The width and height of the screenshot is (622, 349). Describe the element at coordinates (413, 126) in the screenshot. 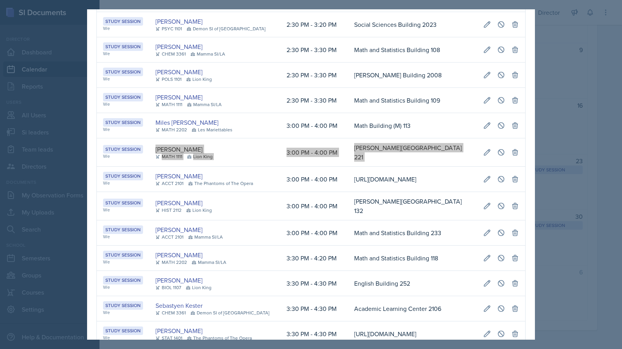

I see `td: Math Building (M) 113` at that location.